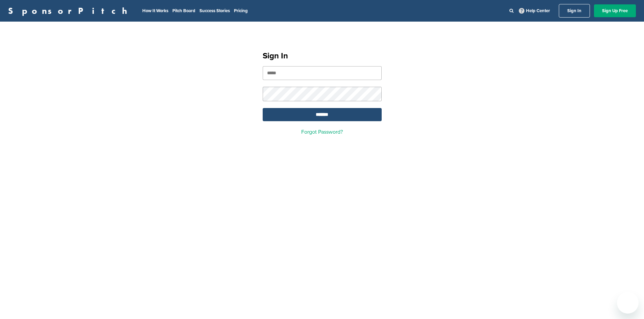 Image resolution: width=644 pixels, height=319 pixels. Describe the element at coordinates (215, 11) in the screenshot. I see `a: Success Stories` at that location.